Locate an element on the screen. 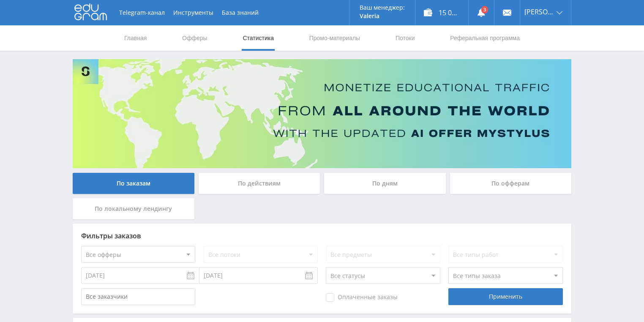 The width and height of the screenshot is (644, 322). div: Применить is located at coordinates (506, 297).